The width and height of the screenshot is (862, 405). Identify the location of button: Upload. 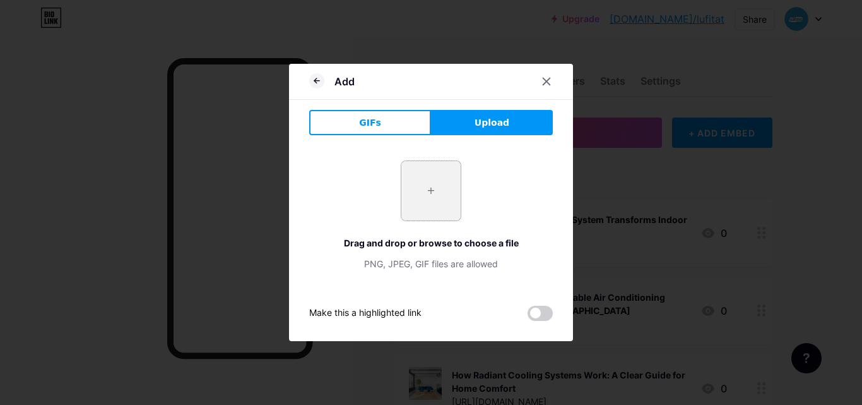
(492, 122).